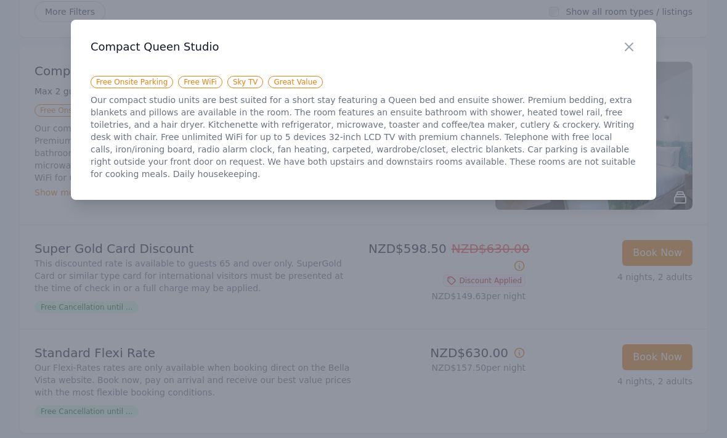 The width and height of the screenshot is (727, 438). Describe the element at coordinates (364, 47) in the screenshot. I see `h3: Compact Queen Studio` at that location.